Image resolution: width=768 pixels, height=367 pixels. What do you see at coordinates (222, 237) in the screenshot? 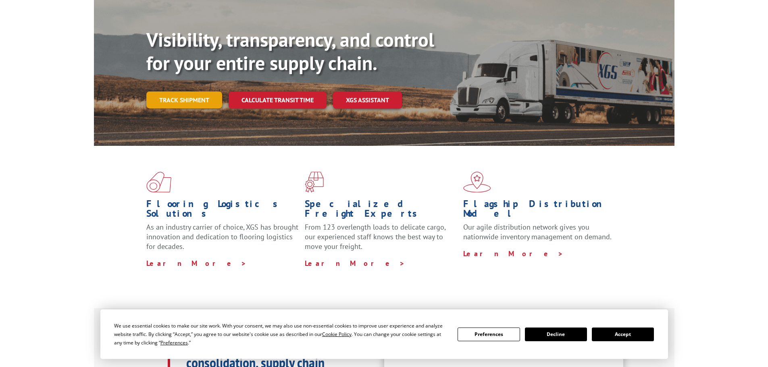
I see `span: As an industry carrier of choice, XGS has brought innovation and dedication to flooring logistics...` at bounding box center [222, 237].